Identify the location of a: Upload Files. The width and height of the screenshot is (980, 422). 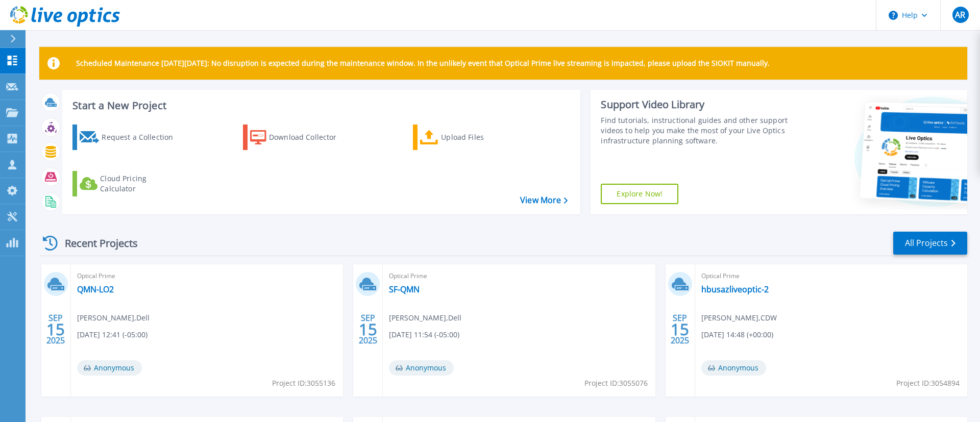
(470, 137).